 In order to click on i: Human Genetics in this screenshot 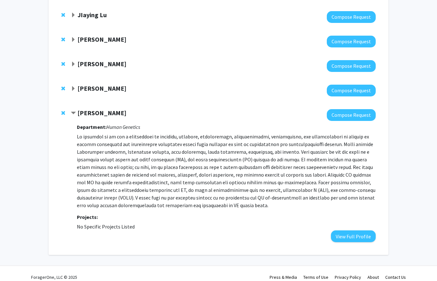, I will do `click(123, 127)`.